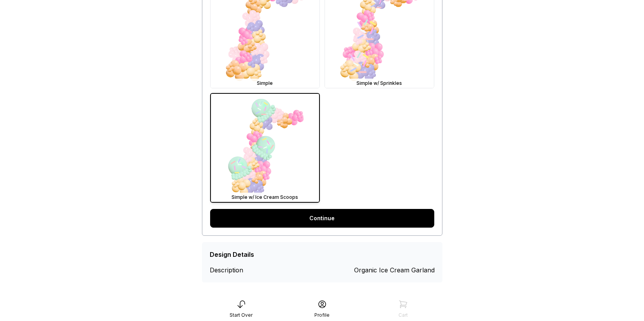  Describe the element at coordinates (322, 218) in the screenshot. I see `a: Continue` at that location.